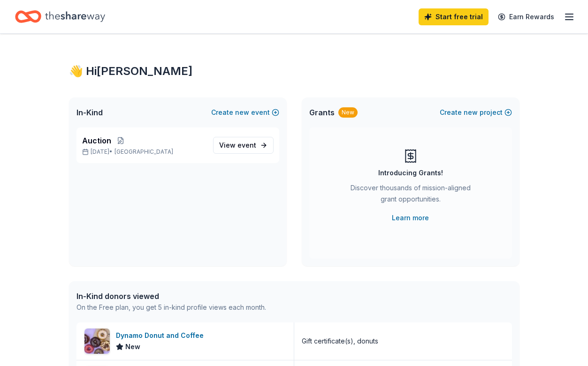 The image size is (588, 366). What do you see at coordinates (347, 113) in the screenshot?
I see `div: New` at bounding box center [347, 113].